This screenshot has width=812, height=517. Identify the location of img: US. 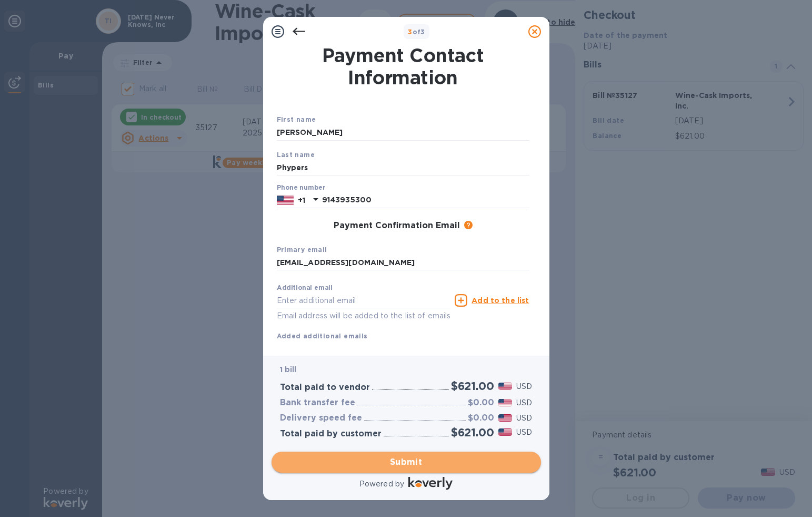
(285, 200).